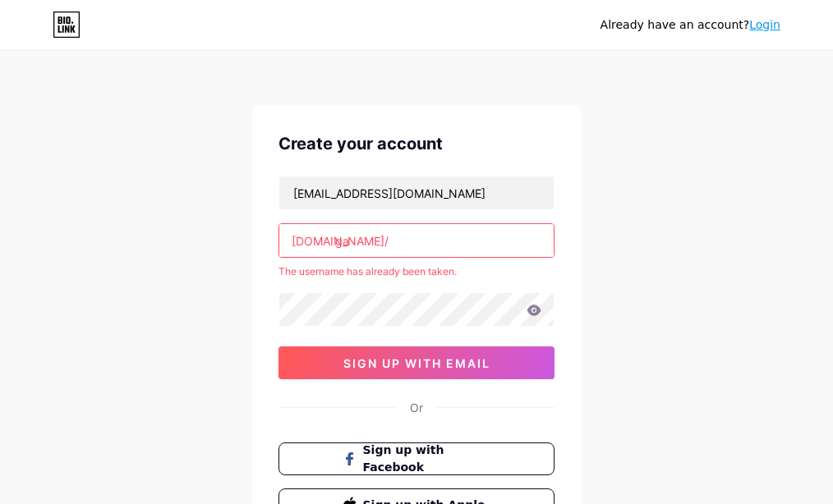 The image size is (833, 504). I want to click on input: Email, so click(416, 193).